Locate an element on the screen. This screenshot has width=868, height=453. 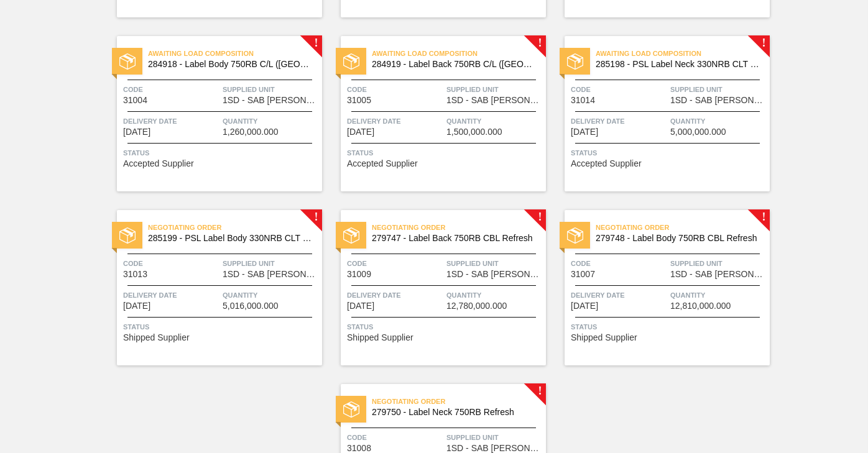
span: 31008 is located at coordinates (359, 448).